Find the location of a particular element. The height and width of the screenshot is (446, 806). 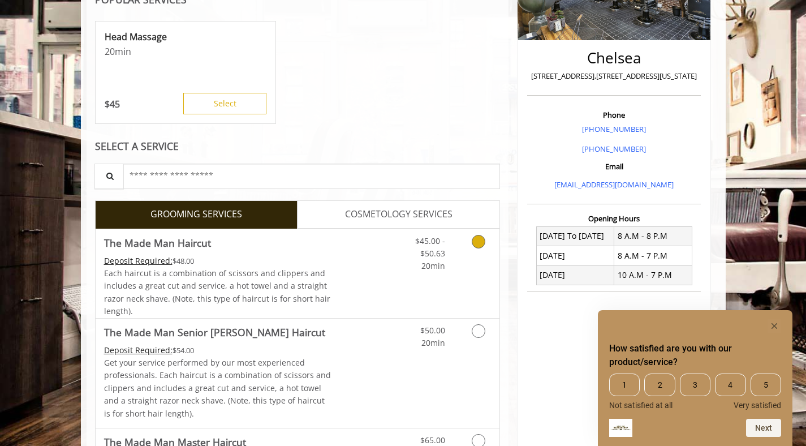

div: SELECT A SERVICE is located at coordinates (298, 146).